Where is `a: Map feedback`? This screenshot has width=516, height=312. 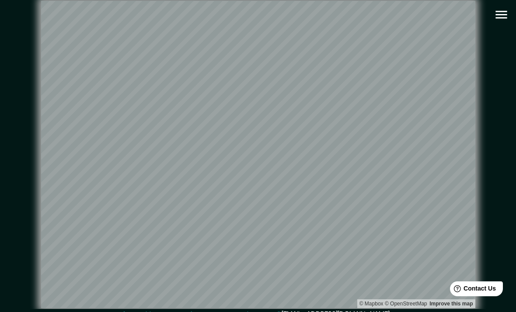 a: Map feedback is located at coordinates (451, 303).